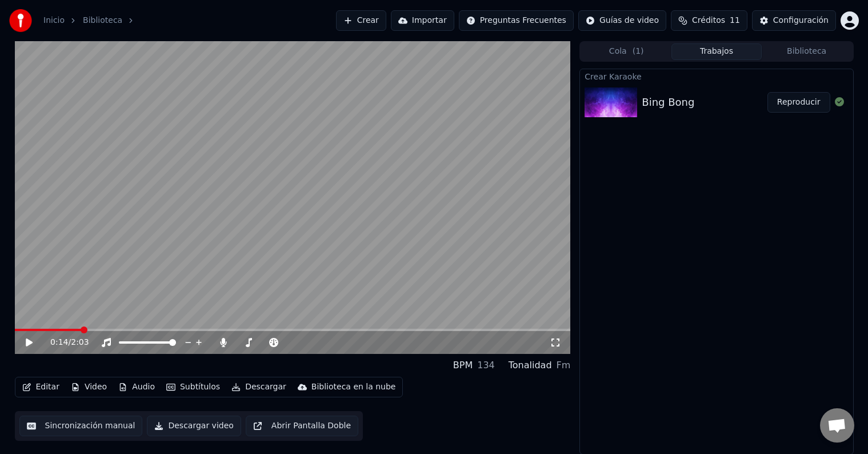  What do you see at coordinates (80, 343) in the screenshot?
I see `span: 2:03` at bounding box center [80, 343].